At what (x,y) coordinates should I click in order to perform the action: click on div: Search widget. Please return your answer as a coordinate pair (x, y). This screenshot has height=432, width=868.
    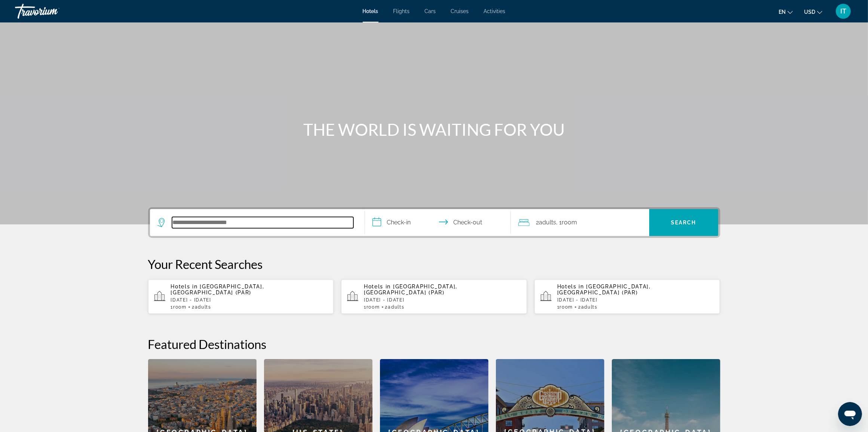
    Looking at the image, I should click on (435, 223).